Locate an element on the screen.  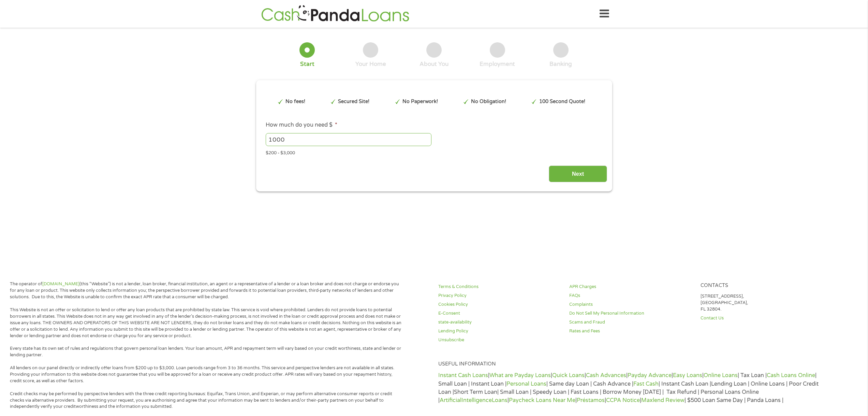
a: Easy Loans is located at coordinates (688, 376).